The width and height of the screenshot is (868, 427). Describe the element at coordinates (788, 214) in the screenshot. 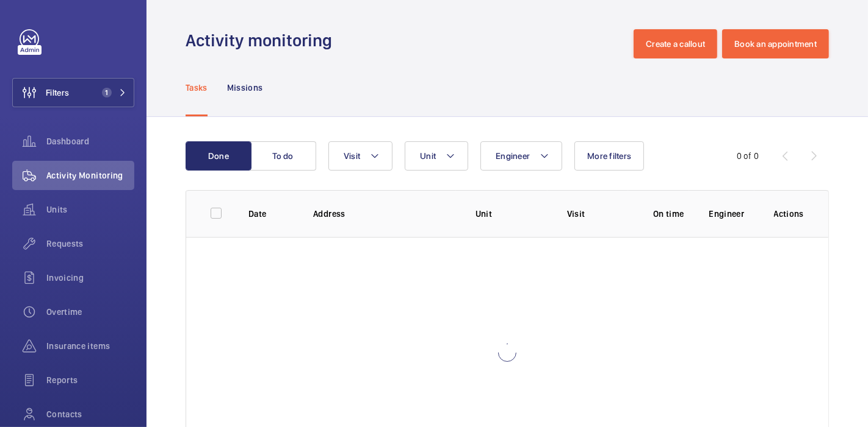

I see `p: Actions` at that location.